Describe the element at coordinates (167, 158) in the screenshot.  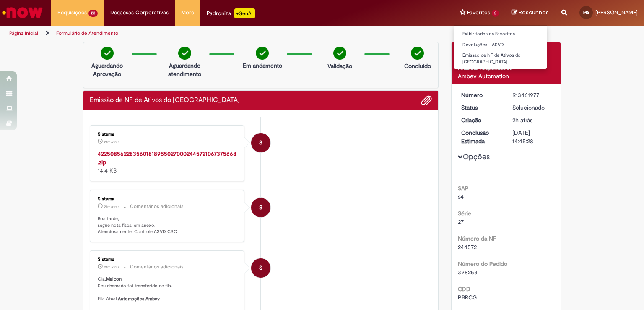
I see `strong: 42250856228356018189550270002445721067375668.zip` at that location.